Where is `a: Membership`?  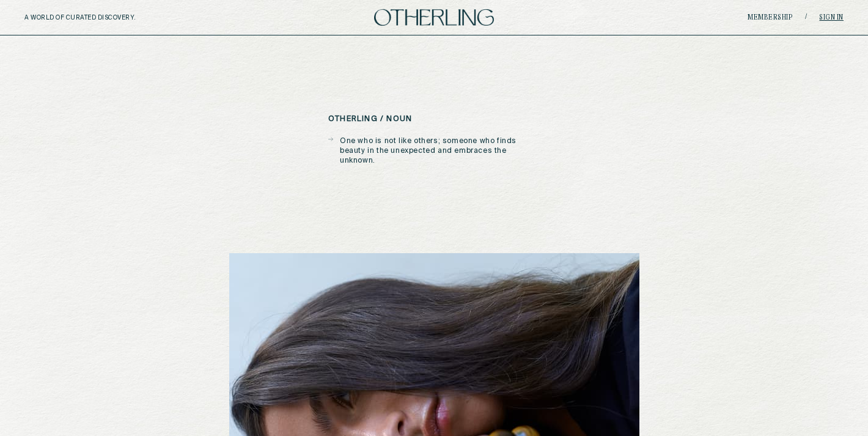 a: Membership is located at coordinates (771, 18).